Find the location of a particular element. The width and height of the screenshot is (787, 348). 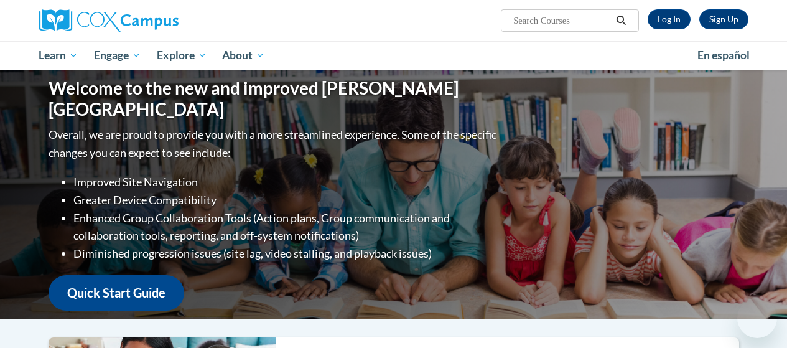

a: Cox Campus is located at coordinates (151, 21).